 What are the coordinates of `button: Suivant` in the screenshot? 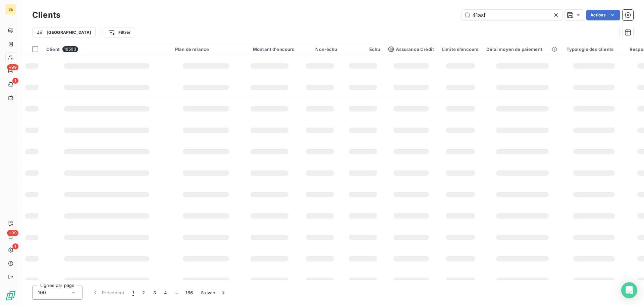 It's located at (214, 293).